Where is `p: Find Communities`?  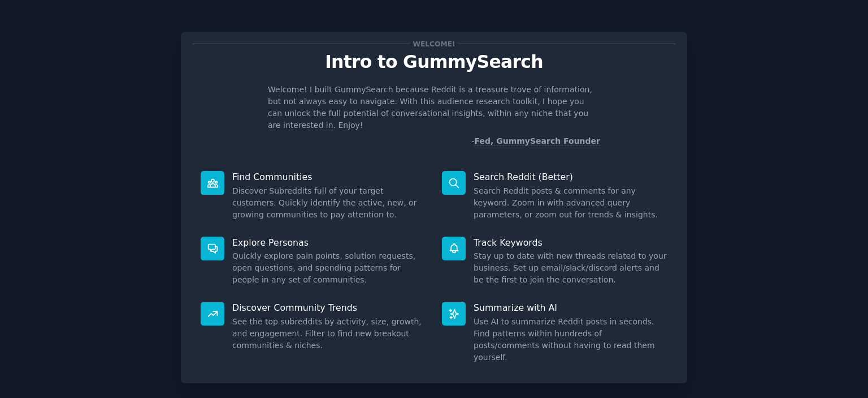 p: Find Communities is located at coordinates (329, 177).